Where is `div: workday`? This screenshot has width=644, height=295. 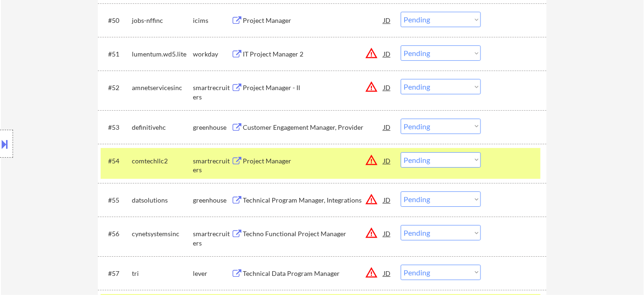 div: workday is located at coordinates (212, 54).